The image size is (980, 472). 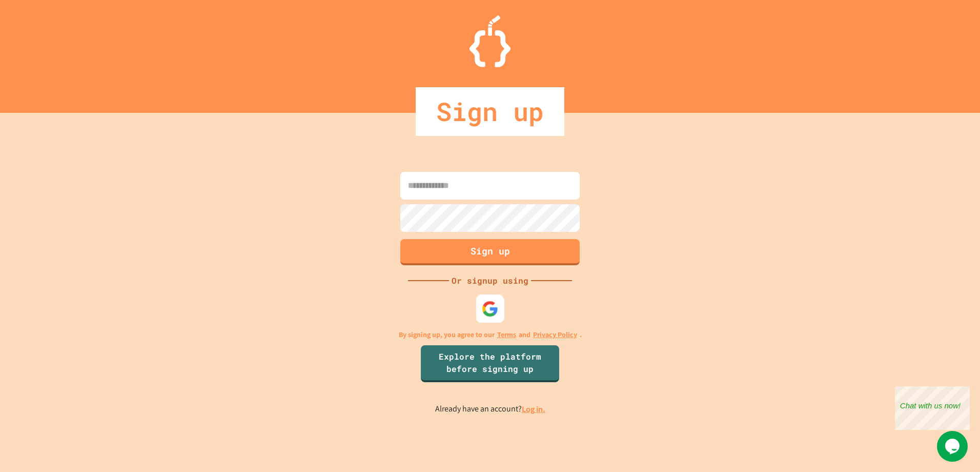 What do you see at coordinates (490, 252) in the screenshot?
I see `button: Sign up` at bounding box center [490, 252].